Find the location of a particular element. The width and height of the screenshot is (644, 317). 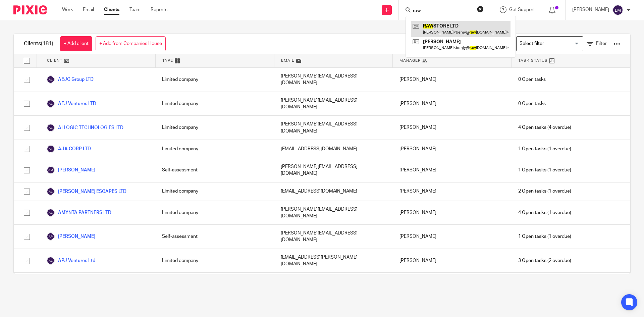

span: Task Status is located at coordinates (533, 60).